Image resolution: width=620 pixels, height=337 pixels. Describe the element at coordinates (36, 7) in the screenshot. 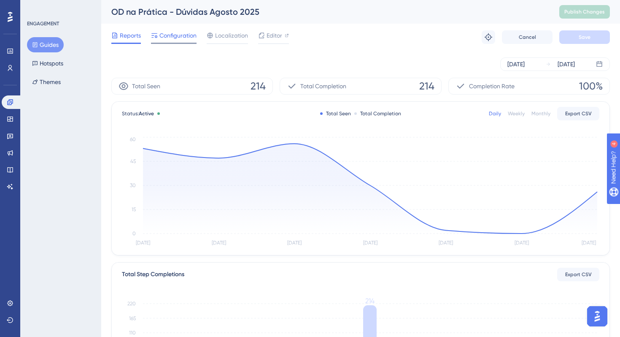

I see `span: Need Help?` at that location.